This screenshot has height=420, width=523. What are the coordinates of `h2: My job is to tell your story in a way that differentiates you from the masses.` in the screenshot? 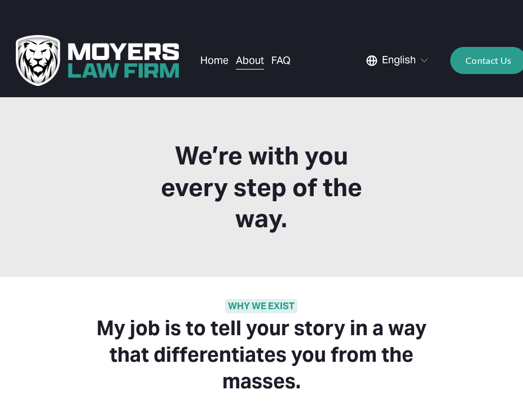 It's located at (262, 354).